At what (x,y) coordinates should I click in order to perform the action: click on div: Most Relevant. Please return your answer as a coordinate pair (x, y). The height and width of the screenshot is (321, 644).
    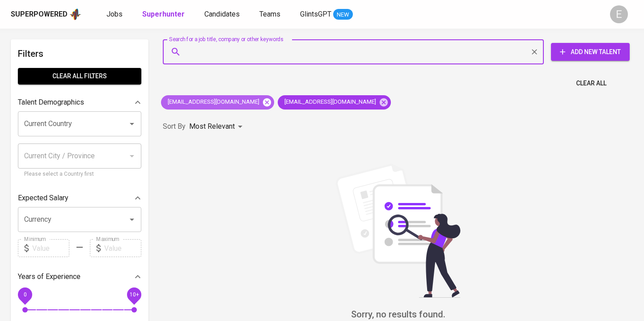
    Looking at the image, I should click on (218, 127).